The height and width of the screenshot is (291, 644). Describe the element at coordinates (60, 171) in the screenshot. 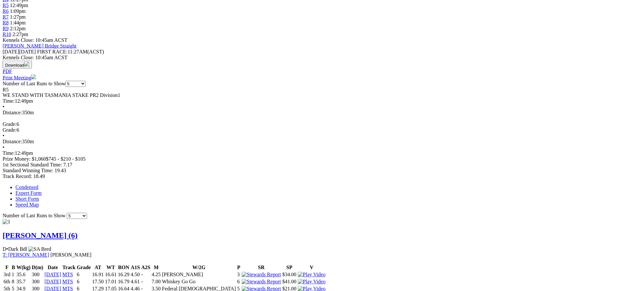

I see `span: 19.43` at that location.